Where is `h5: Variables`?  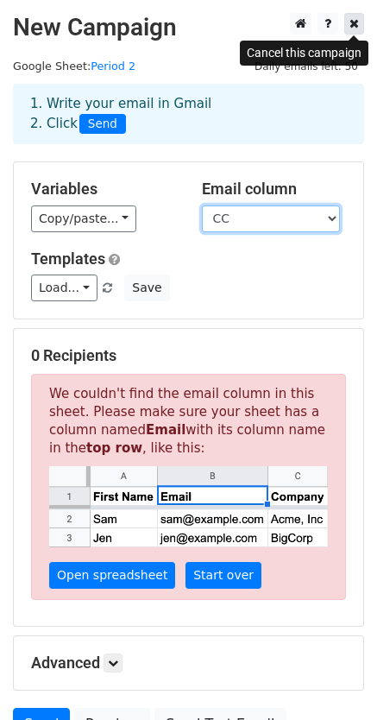 h5: Variables is located at coordinates (104, 189).